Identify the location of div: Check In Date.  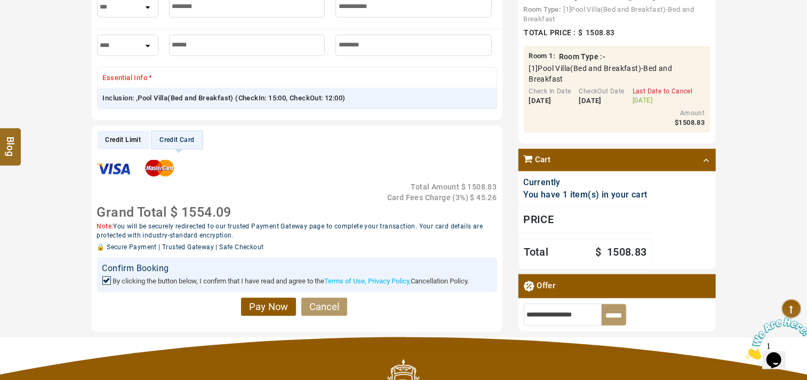
(550, 91).